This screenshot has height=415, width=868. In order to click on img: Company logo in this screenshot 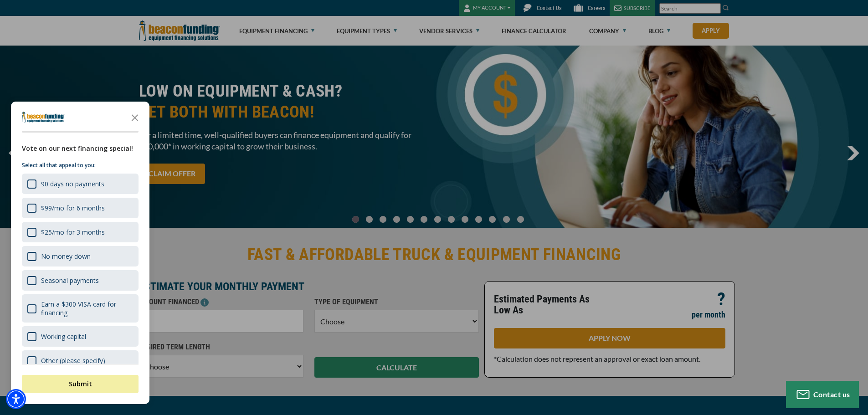, I will do `click(43, 117)`.